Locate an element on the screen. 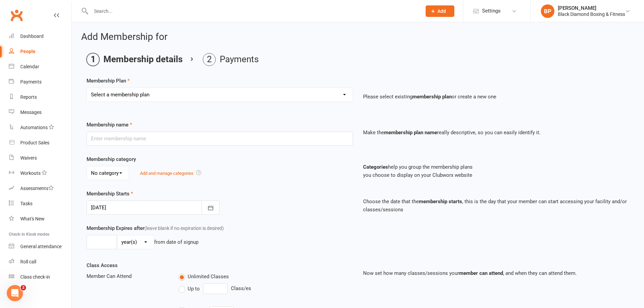 The width and height of the screenshot is (644, 308). div: Roll call is located at coordinates (28, 262).